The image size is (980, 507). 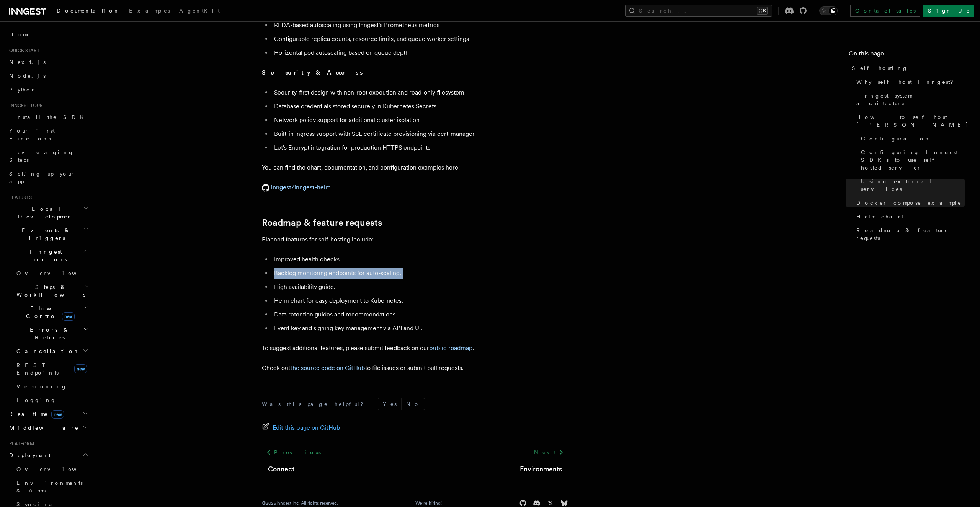 I want to click on a: Leveraging Steps, so click(x=48, y=156).